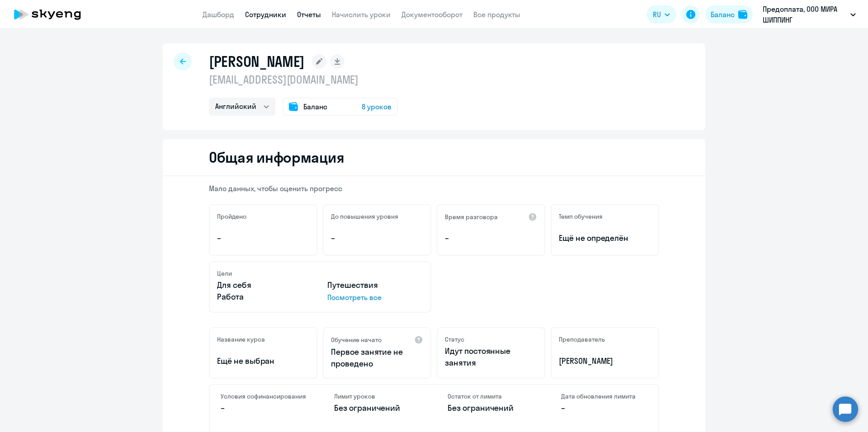  Describe the element at coordinates (375, 285) in the screenshot. I see `p: Путешествия` at that location.